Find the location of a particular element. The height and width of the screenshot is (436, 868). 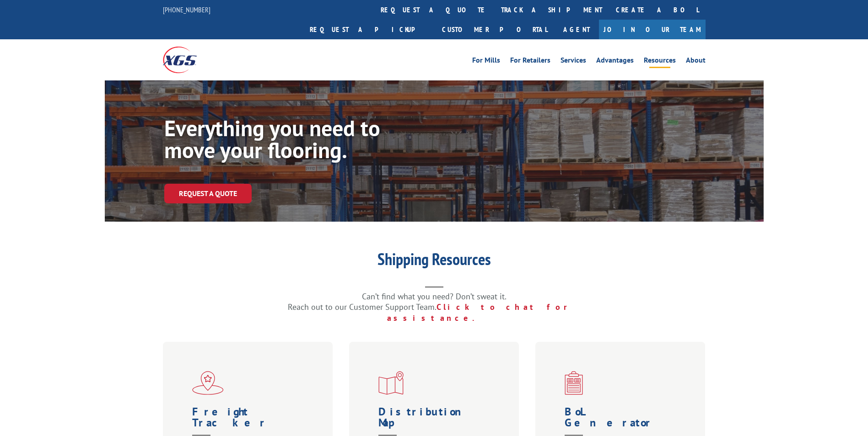

img: xgs-icon-bo-l-generator-red is located at coordinates (573, 383).